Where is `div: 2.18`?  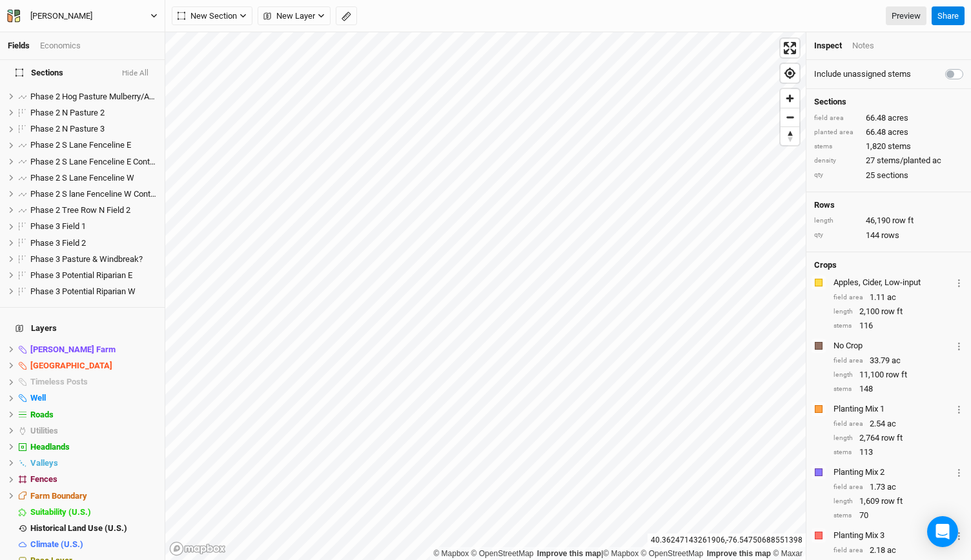 div: 2.18 is located at coordinates (898, 551).